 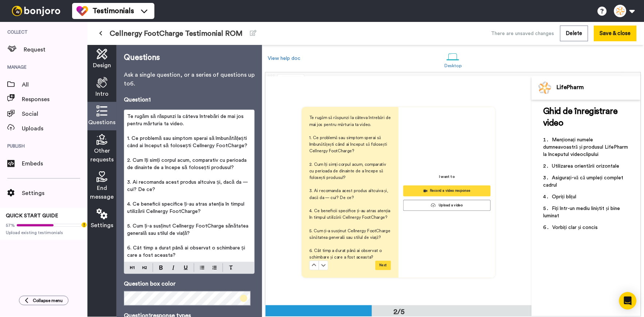 What do you see at coordinates (284, 59) in the screenshot?
I see `a: View help doc` at bounding box center [284, 59].